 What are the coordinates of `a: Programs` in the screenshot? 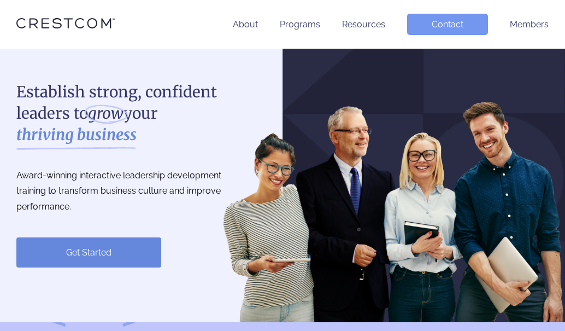 It's located at (300, 24).